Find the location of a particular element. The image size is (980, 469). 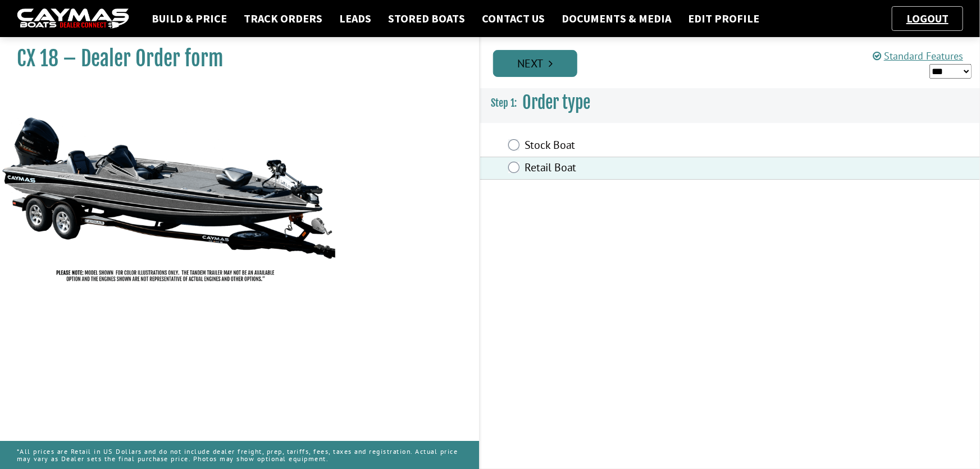

img: caymas-dealer-connect-2ed40d3bc7270c1d8d7ffb4b79bf05adc795679939227970def78ec6f6c03838.gif is located at coordinates (73, 19).